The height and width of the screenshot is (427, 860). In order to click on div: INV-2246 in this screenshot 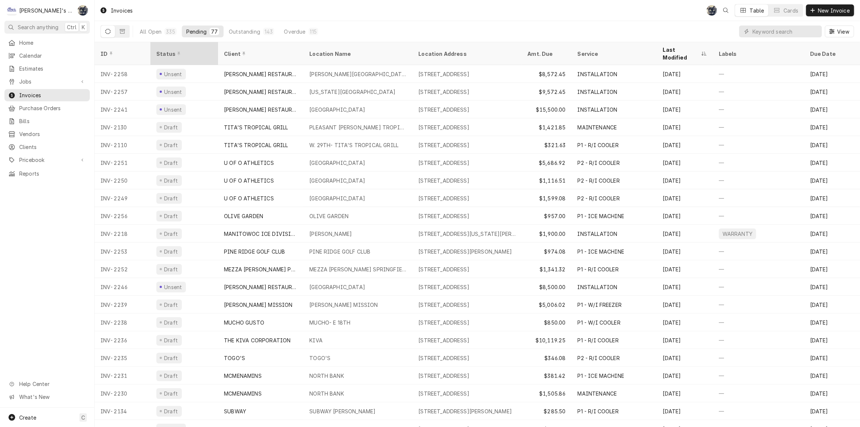, I will do `click(122, 287)`.